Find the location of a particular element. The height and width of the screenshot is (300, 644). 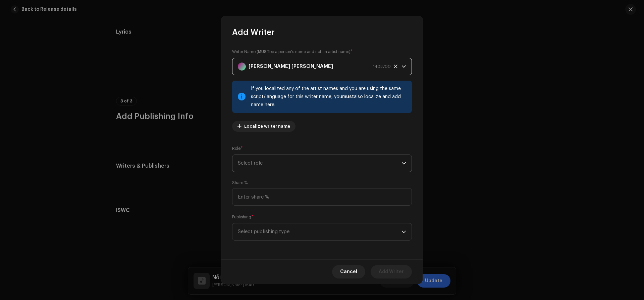

strong: MUST is located at coordinates (264, 52).